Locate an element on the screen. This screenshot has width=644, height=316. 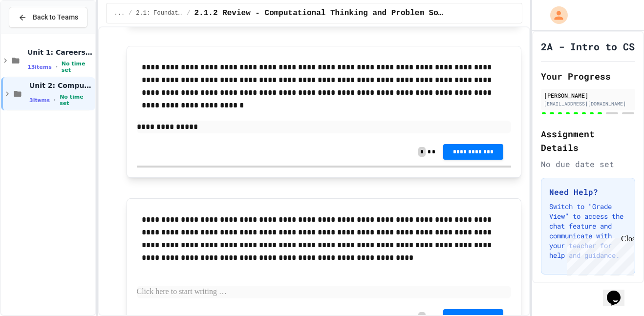
span: 3 items is located at coordinates (40, 100).